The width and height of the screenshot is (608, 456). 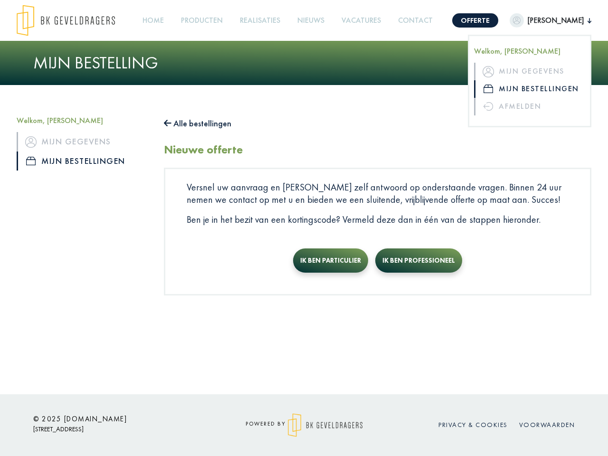 I want to click on img: dummypic.png, so click(x=517, y=20).